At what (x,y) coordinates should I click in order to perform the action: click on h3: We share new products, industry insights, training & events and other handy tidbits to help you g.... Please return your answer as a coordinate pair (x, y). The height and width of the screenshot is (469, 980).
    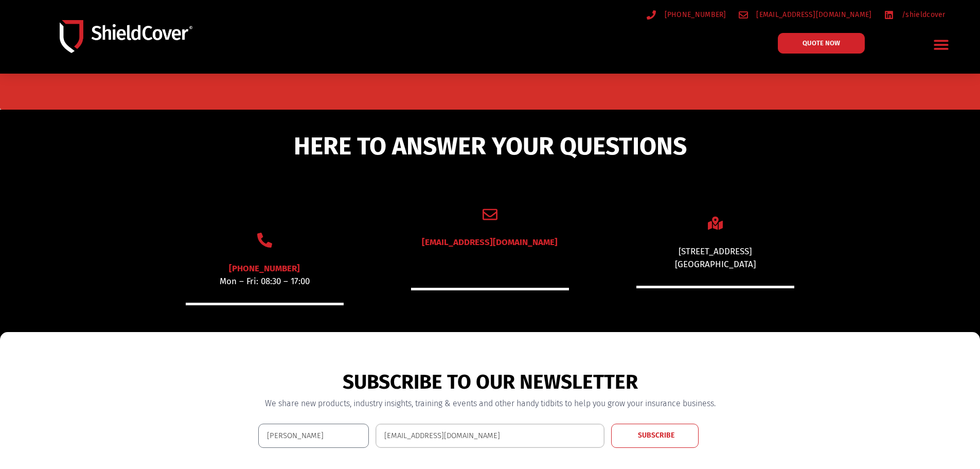
    Looking at the image, I should click on (490, 403).